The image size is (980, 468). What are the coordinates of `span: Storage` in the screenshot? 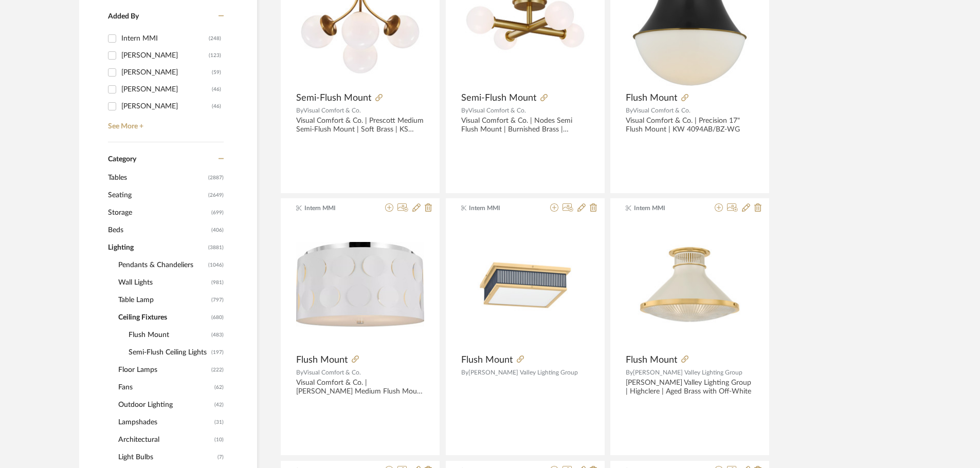 It's located at (158, 213).